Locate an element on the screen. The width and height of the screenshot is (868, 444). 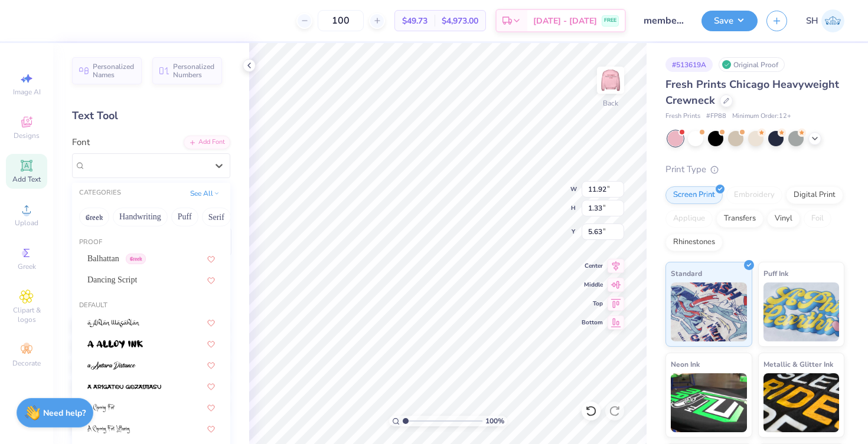
span: Upload is located at coordinates (27, 223).